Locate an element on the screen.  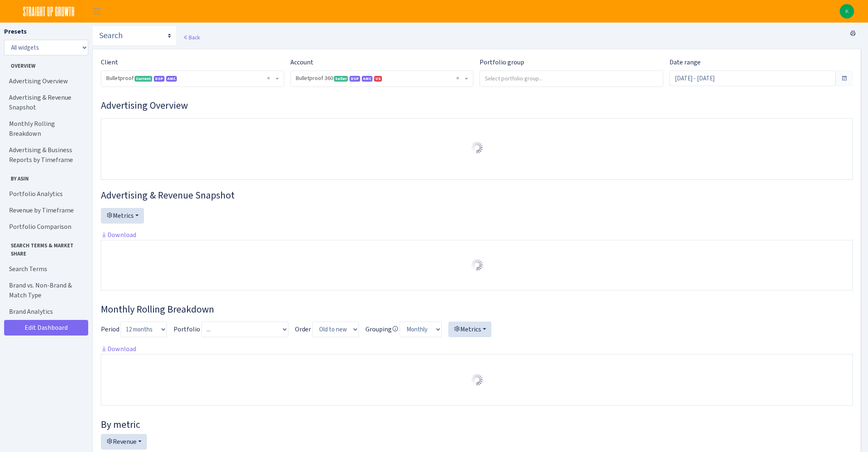
span: Seller is located at coordinates (341, 79).